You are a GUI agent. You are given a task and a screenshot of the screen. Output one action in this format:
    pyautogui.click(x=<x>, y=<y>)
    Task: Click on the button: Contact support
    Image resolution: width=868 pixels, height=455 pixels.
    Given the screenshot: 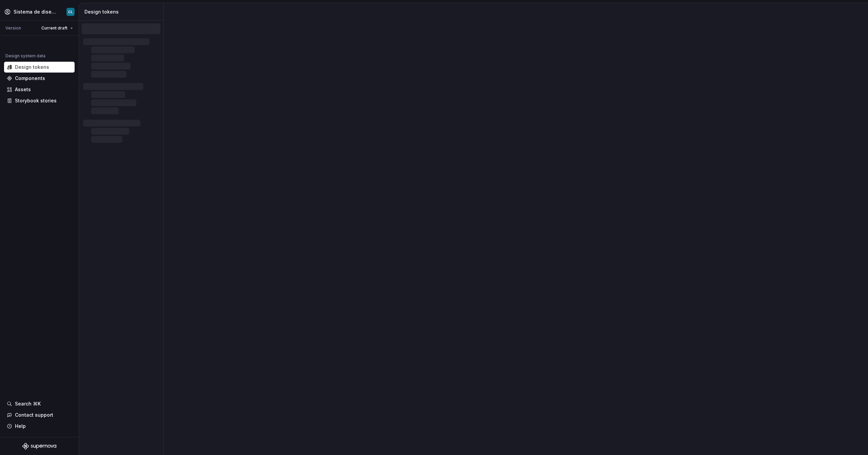 What is the action you would take?
    pyautogui.click(x=40, y=415)
    